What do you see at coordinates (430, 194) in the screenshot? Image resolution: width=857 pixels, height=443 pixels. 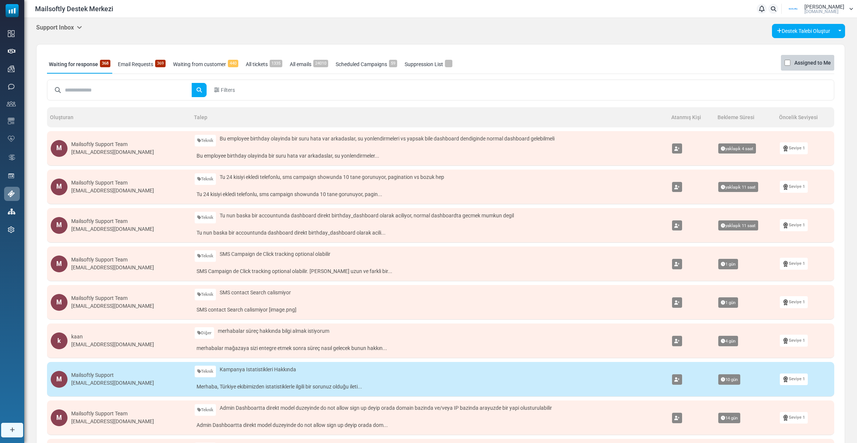 I see `a: Tu 24 kisiyi ekledi telefonlu, sms campaign showunda 10 tane gorunuyor, pagin...` at bounding box center [430, 194].